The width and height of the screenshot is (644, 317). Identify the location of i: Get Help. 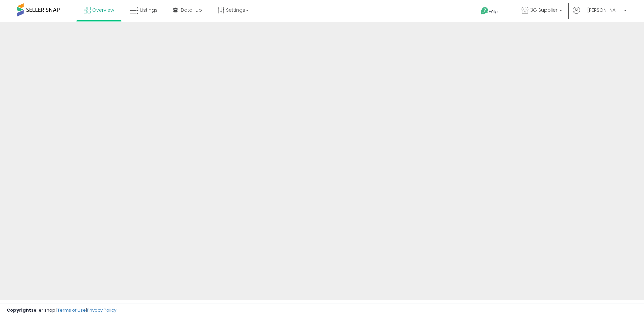
(484, 11).